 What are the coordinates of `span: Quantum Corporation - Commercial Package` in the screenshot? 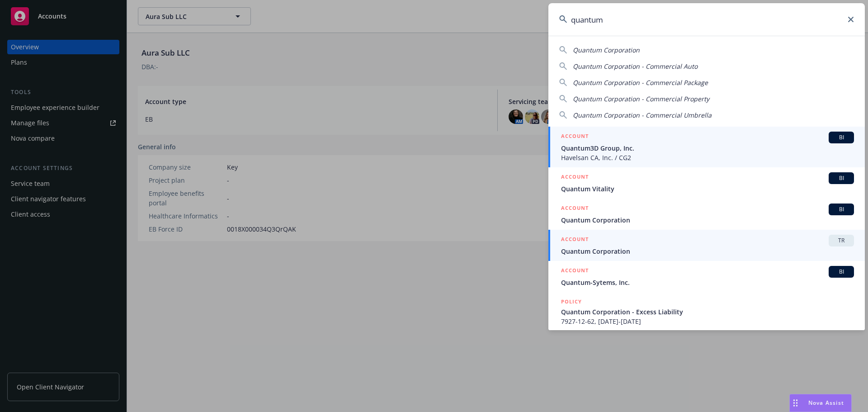 It's located at (640, 82).